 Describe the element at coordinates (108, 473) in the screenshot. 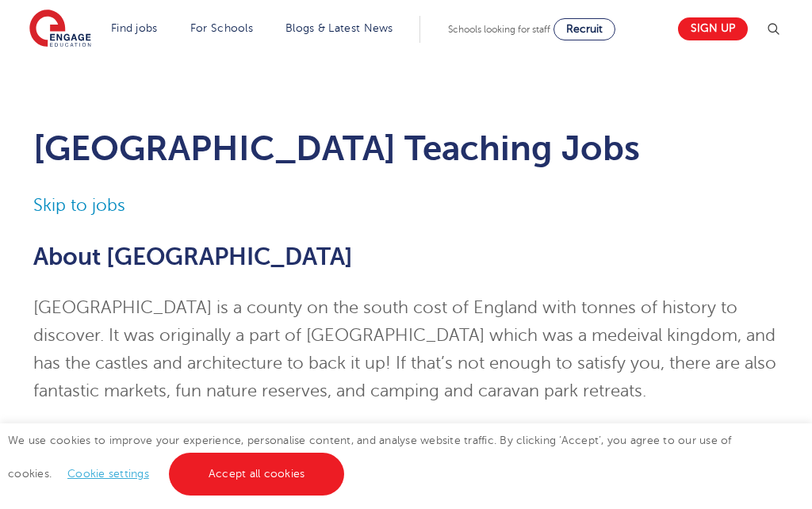

I see `a: Cookie settings` at that location.